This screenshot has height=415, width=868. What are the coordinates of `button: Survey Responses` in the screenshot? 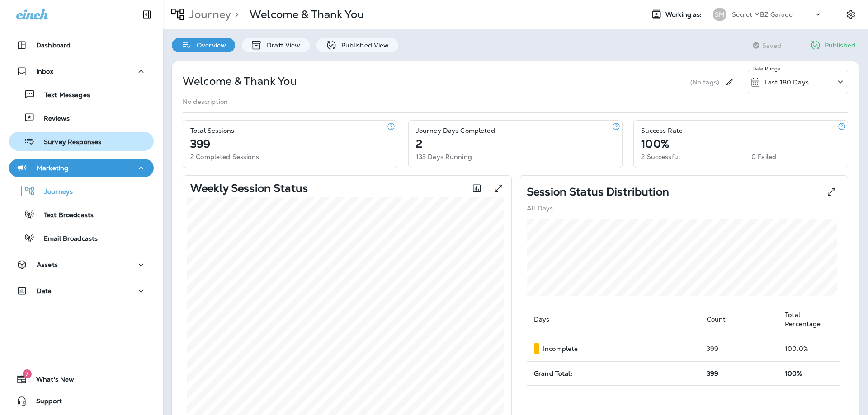 It's located at (81, 142).